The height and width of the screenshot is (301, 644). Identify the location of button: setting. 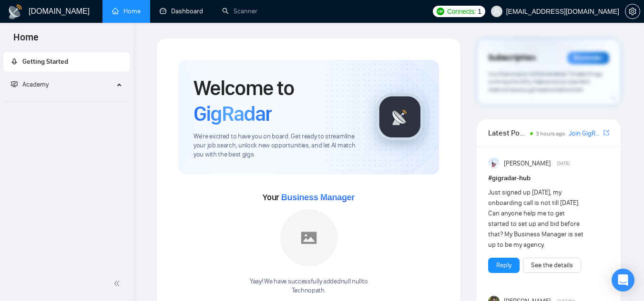
(633, 11).